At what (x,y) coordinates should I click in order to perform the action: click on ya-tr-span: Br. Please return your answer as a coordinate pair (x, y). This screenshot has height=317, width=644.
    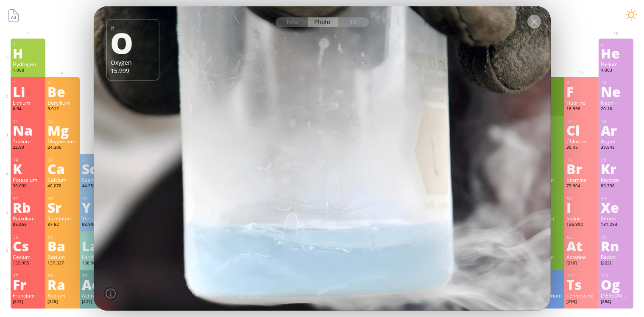
    Looking at the image, I should click on (574, 169).